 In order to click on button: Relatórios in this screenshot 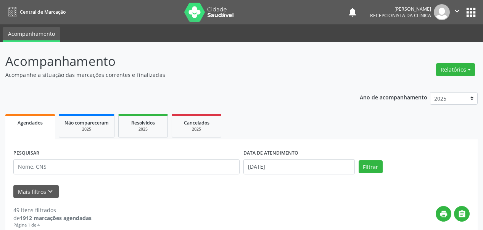, I will do `click(455, 70)`.